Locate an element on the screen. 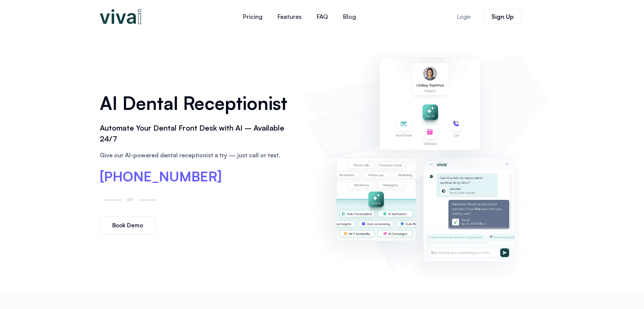 The image size is (644, 309). a: Login is located at coordinates (464, 17).